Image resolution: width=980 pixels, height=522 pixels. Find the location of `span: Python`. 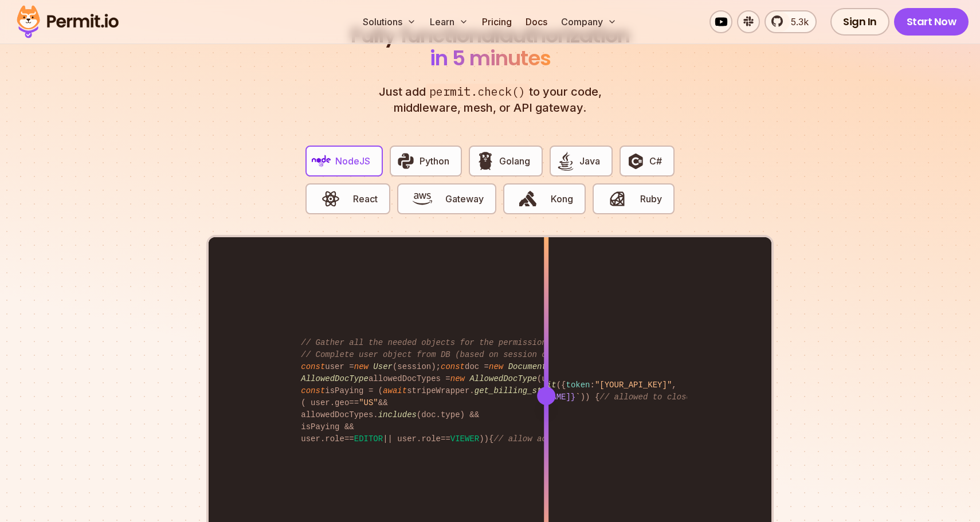

span: Python is located at coordinates (434, 161).